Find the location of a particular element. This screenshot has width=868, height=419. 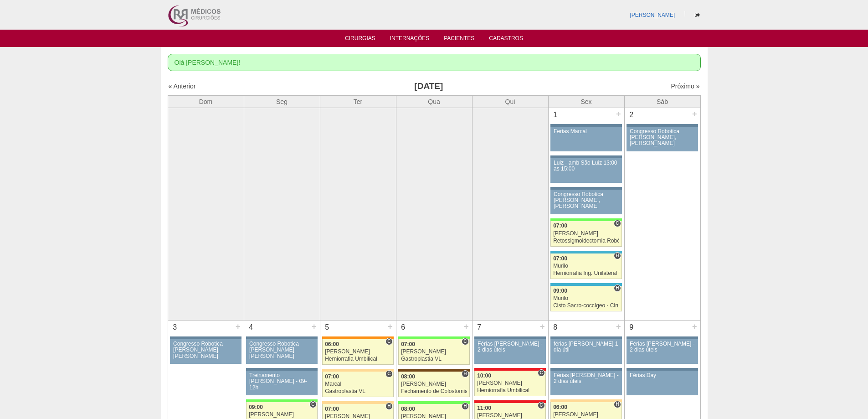

div: Cisto Sacro-coccígeo - Cirurgia is located at coordinates (587, 305).